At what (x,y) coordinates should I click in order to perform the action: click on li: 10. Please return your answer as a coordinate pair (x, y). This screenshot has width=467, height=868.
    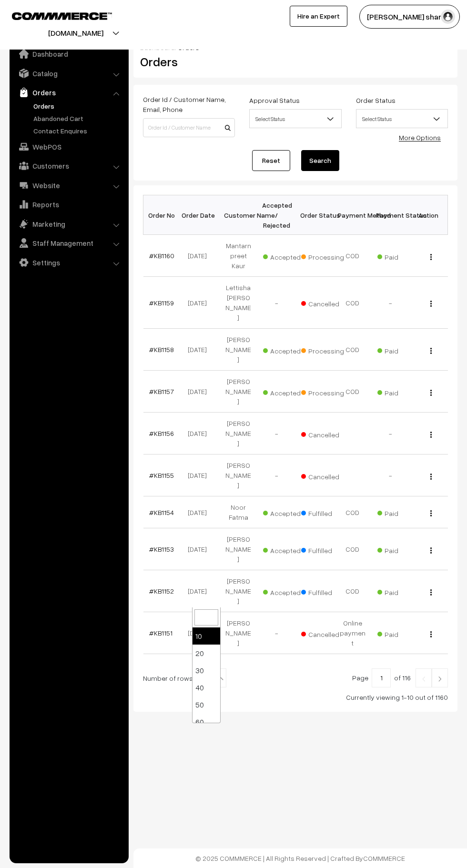
    Looking at the image, I should click on (206, 636).